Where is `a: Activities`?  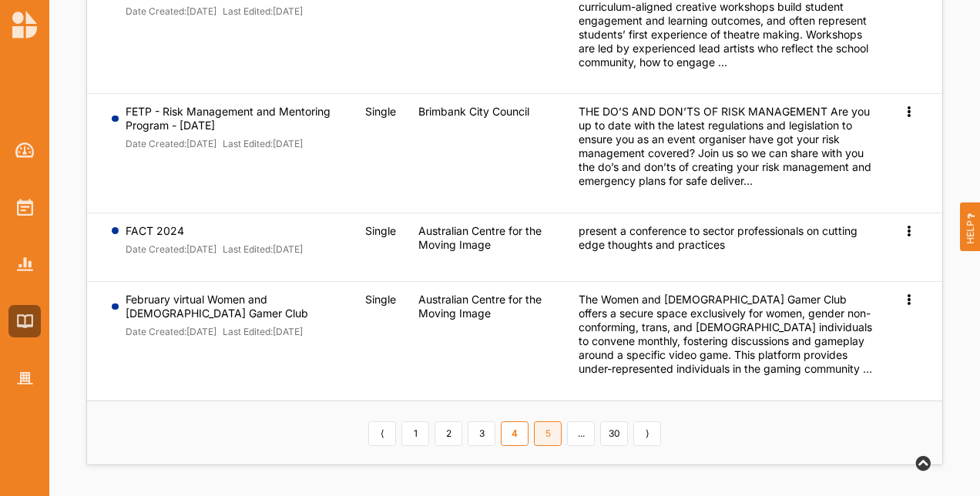
a: Activities is located at coordinates (25, 208).